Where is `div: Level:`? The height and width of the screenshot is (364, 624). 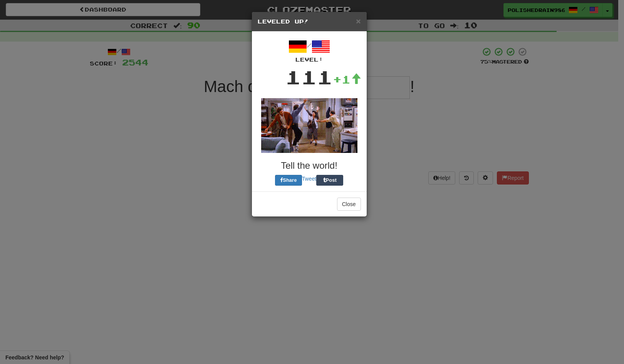
div: Level: is located at coordinates (309, 60).